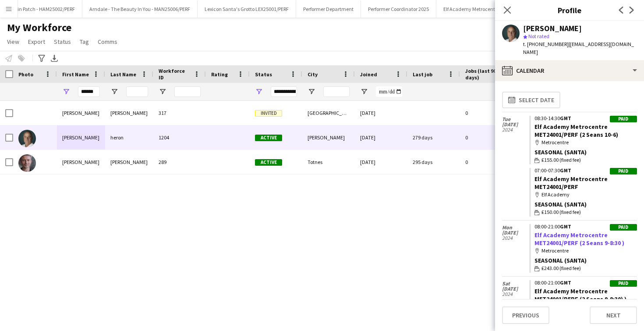 This screenshot has width=644, height=331. I want to click on span: Photo, so click(26, 74).